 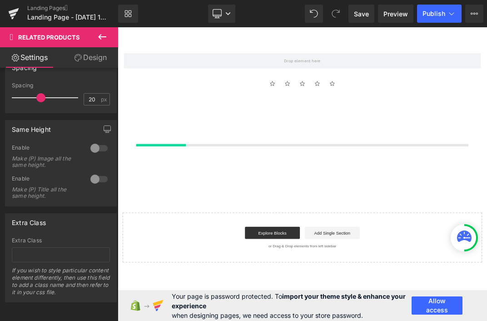 What do you see at coordinates (230, 306) in the screenshot?
I see `a: Explore Blocks` at bounding box center [230, 306].